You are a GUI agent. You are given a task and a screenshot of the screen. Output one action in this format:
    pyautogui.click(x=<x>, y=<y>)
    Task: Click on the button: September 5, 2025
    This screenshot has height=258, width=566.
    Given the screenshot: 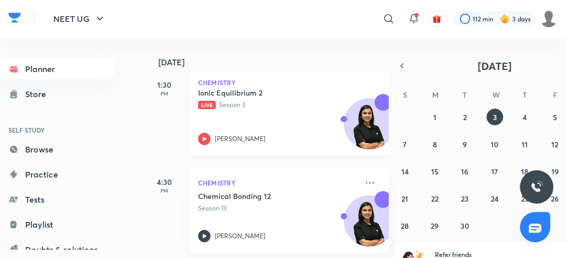 What is the action you would take?
    pyautogui.click(x=555, y=117)
    